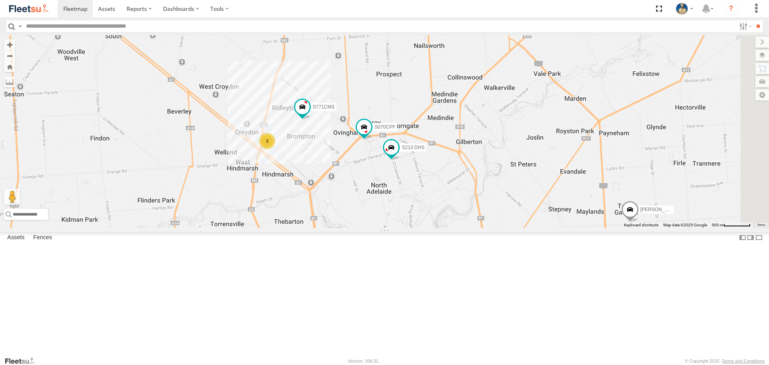 The height and width of the screenshot is (365, 769). I want to click on div: 3, so click(267, 141).